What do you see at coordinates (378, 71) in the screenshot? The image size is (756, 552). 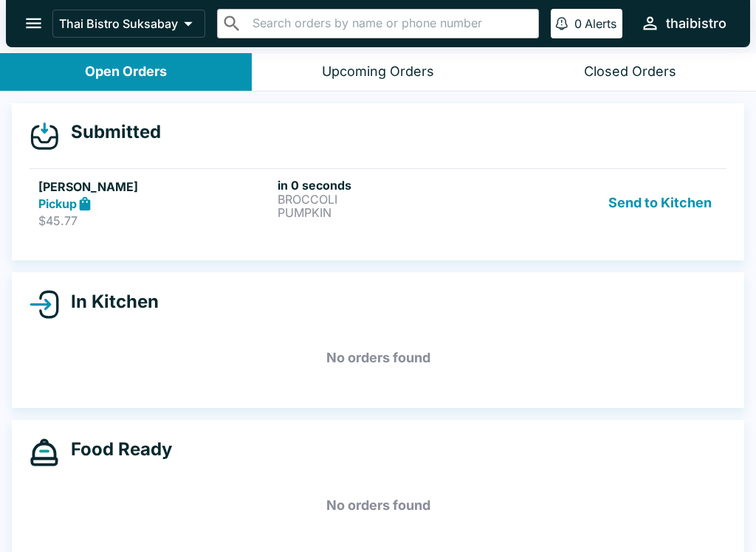 I see `div: Upcoming Orders` at bounding box center [378, 71].